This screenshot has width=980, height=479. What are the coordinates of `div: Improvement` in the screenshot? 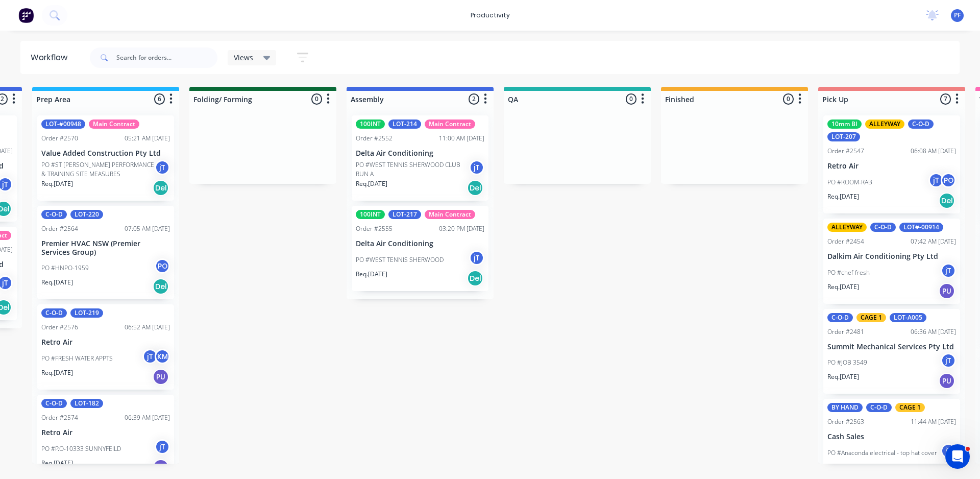 It's located at (102, 235).